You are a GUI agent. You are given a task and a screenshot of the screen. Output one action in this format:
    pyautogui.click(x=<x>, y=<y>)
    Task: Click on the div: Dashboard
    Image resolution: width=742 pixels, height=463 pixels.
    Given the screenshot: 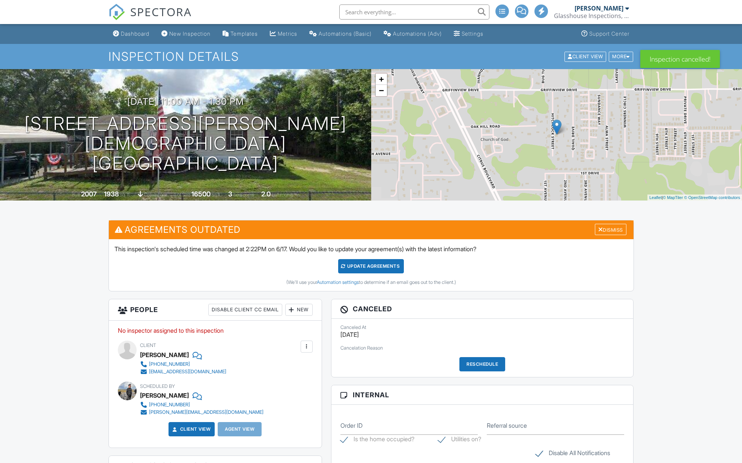 What is the action you would take?
    pyautogui.click(x=135, y=33)
    